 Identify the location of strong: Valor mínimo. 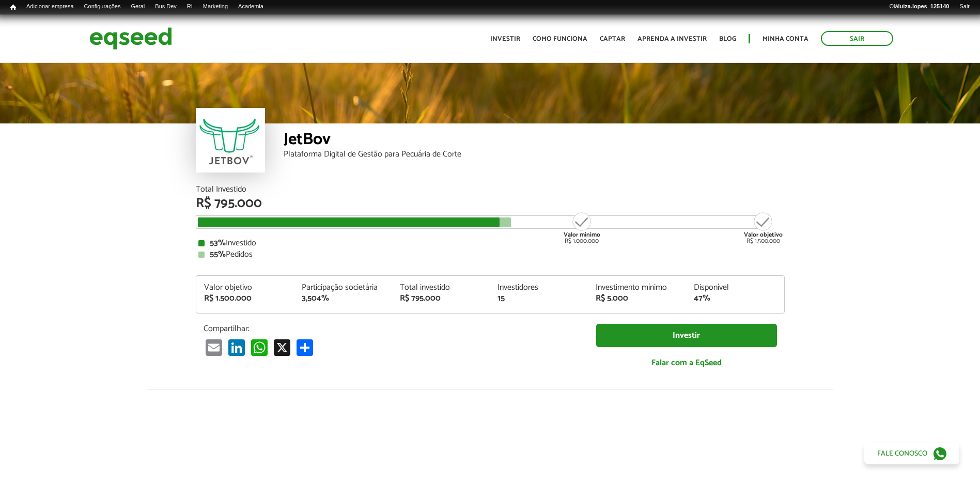
(582, 234).